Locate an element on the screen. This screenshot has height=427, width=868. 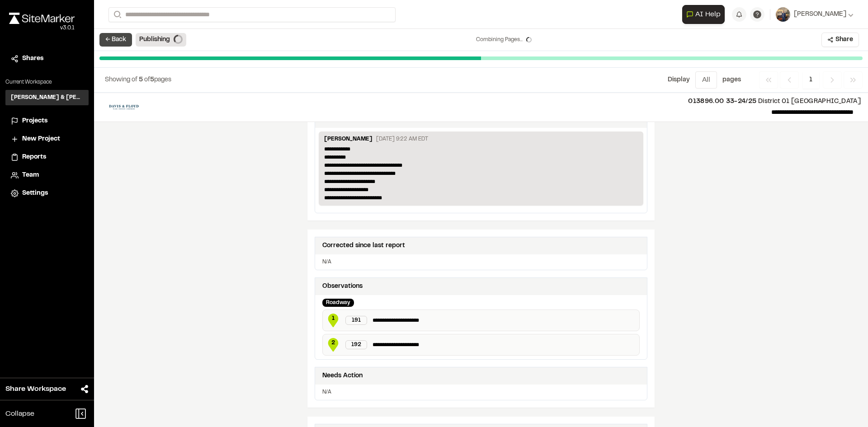
span: Showing of is located at coordinates (122, 80).